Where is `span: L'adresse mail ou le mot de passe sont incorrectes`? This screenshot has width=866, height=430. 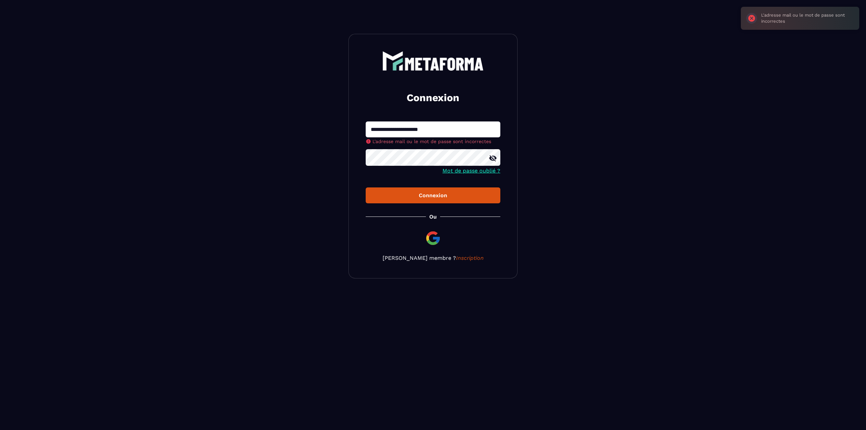 span: L'adresse mail ou le mot de passe sont incorrectes is located at coordinates (431, 141).